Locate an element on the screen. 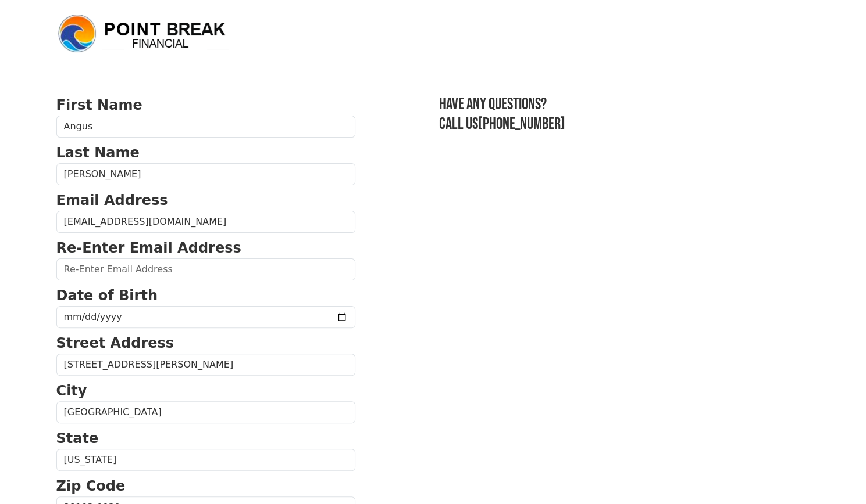  strong: First Name is located at coordinates (99, 105).